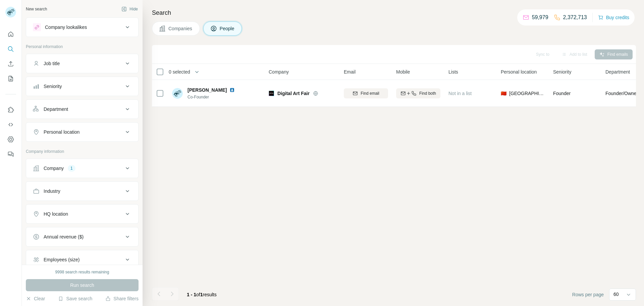 The image size is (644, 306). I want to click on div: Company lookalikes, so click(66, 27).